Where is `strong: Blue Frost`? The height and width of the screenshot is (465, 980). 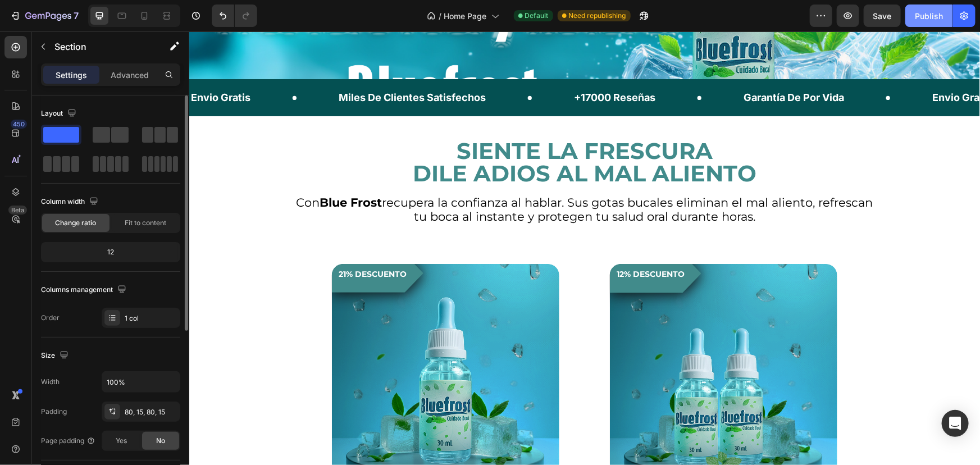 strong: Blue Frost is located at coordinates (162, 171).